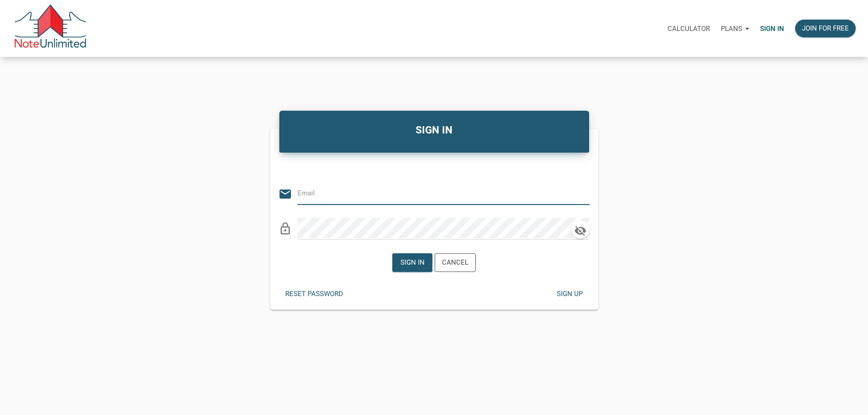 This screenshot has height=415, width=868. What do you see at coordinates (50, 28) in the screenshot?
I see `img: NoteUnlimited` at bounding box center [50, 28].